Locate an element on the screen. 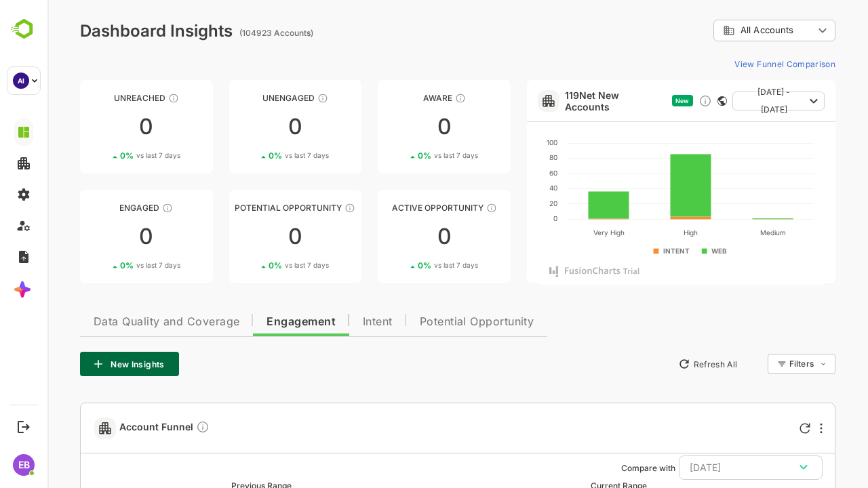 The height and width of the screenshot is (488, 868). div: Unengaged is located at coordinates (248, 98).